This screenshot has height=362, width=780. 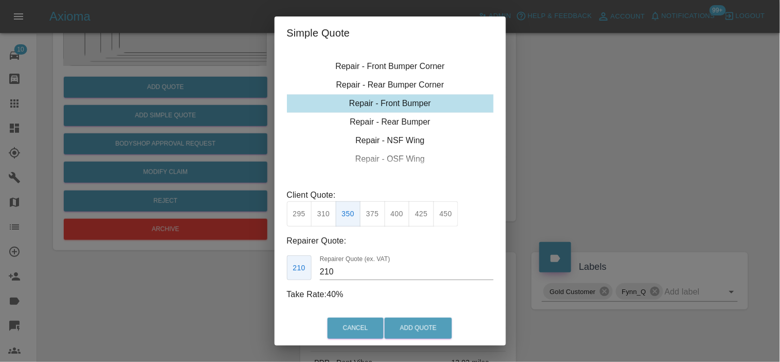 I want to click on button: 375, so click(x=372, y=213).